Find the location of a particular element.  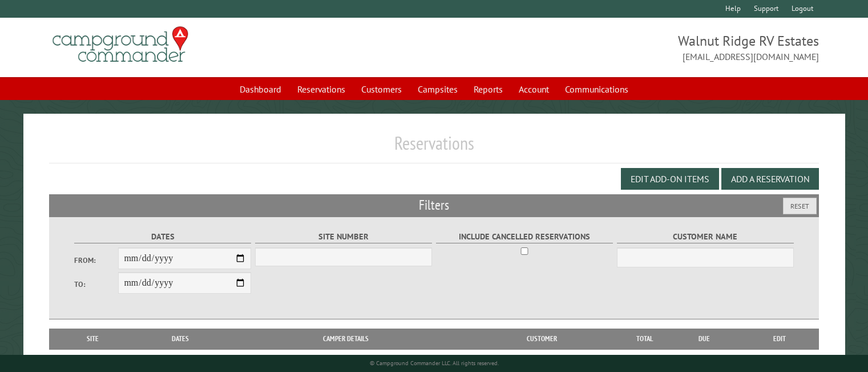

a: Customers is located at coordinates (381, 89).